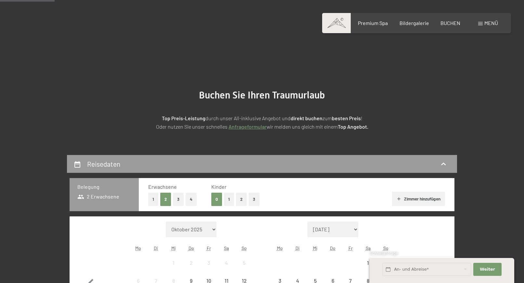  What do you see at coordinates (184, 118) in the screenshot?
I see `strong: Top Preis-Leistung` at bounding box center [184, 118].